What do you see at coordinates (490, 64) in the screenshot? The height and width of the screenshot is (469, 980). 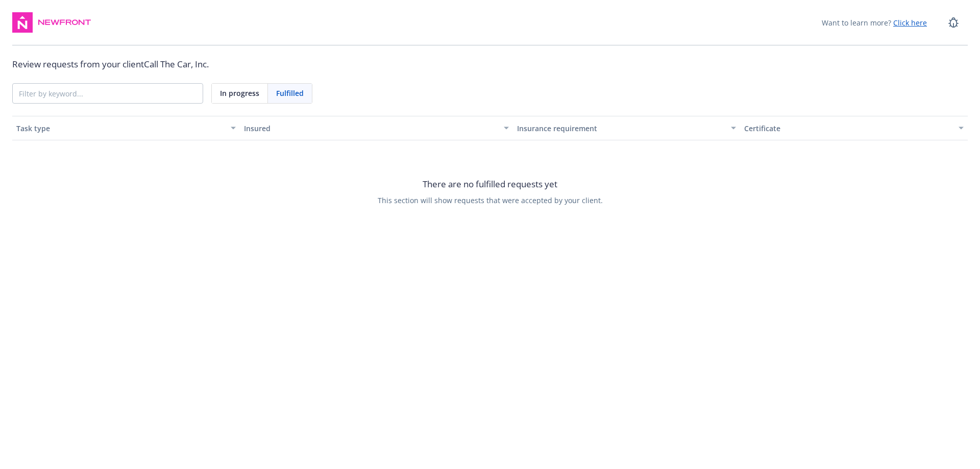 I see `div: Review requests from your client Call The Car, Inc.` at bounding box center [490, 64].